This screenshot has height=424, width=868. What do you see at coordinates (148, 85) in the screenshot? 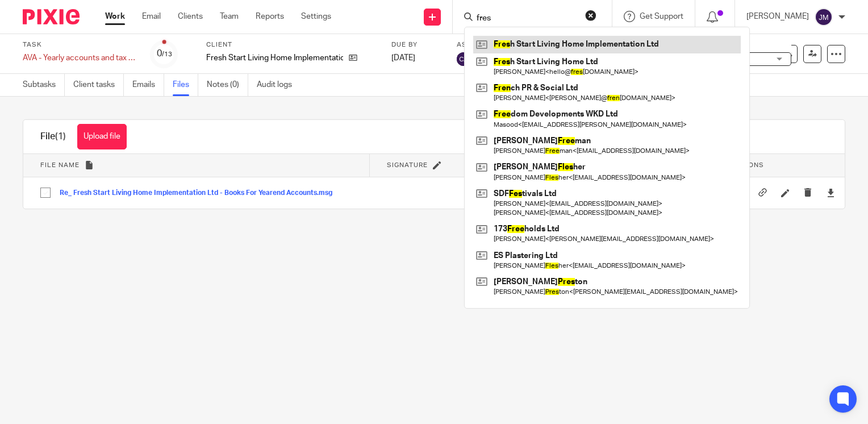
I see `a: Emails` at bounding box center [148, 85].